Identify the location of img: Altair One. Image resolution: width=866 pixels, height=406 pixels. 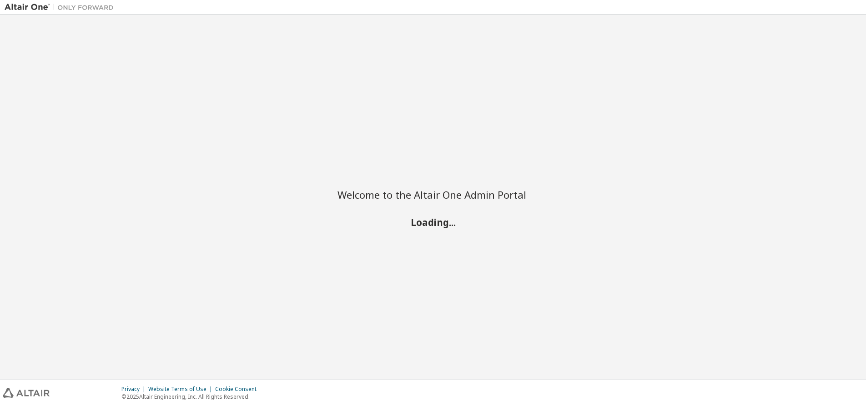
(61, 7).